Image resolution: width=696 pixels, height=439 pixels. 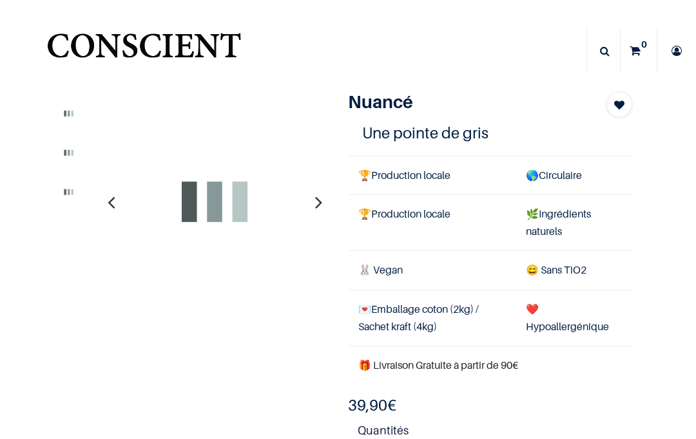 I want to click on td: ❤️Hypoallergénique, so click(x=573, y=318).